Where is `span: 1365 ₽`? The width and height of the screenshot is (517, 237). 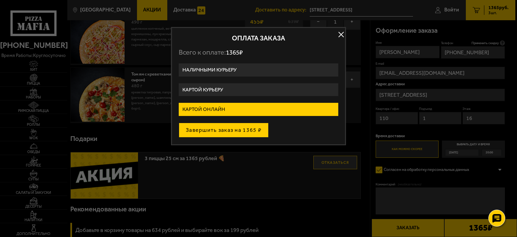 span: 1365 ₽ is located at coordinates (234, 52).